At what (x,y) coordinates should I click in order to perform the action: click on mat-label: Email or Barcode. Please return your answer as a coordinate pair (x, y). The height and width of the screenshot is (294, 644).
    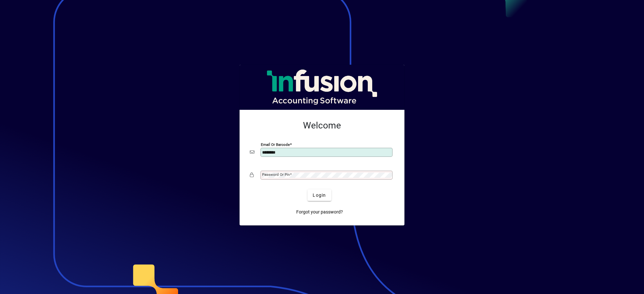
    Looking at the image, I should click on (276, 145).